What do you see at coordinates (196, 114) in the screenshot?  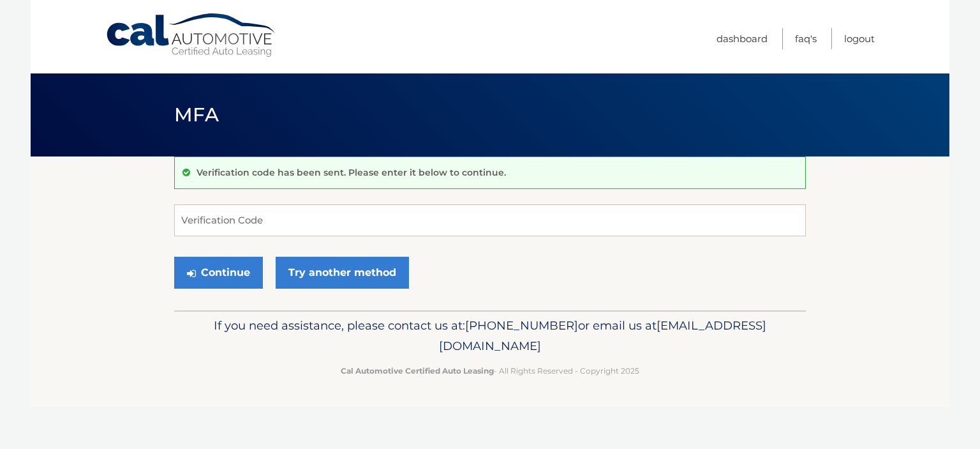 I see `span: MFA` at bounding box center [196, 114].